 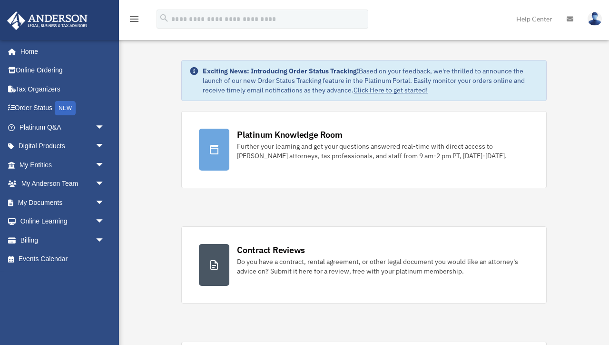 I want to click on i: search, so click(x=164, y=18).